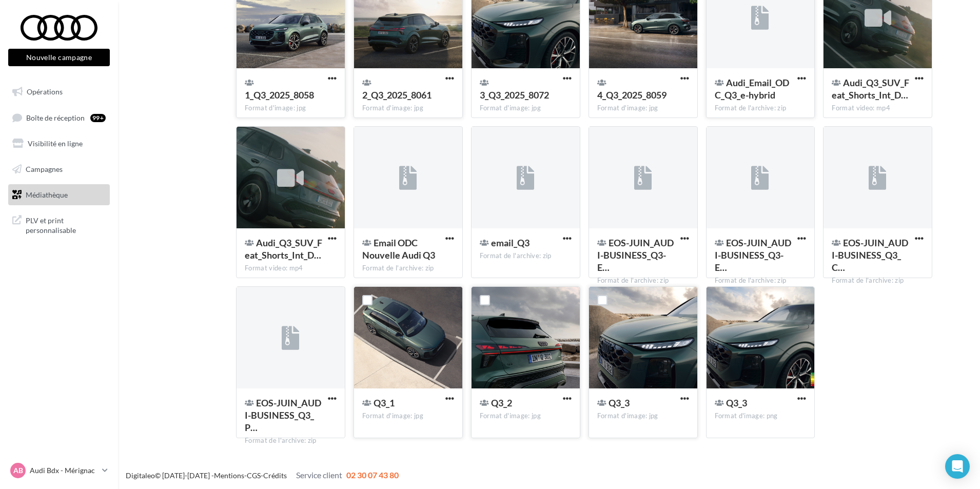  Describe the element at coordinates (753, 255) in the screenshot. I see `span: EOS-JUIN_AUDI-BUSINESS_Q3-E-HYBRID_PL-1080x1080` at that location.